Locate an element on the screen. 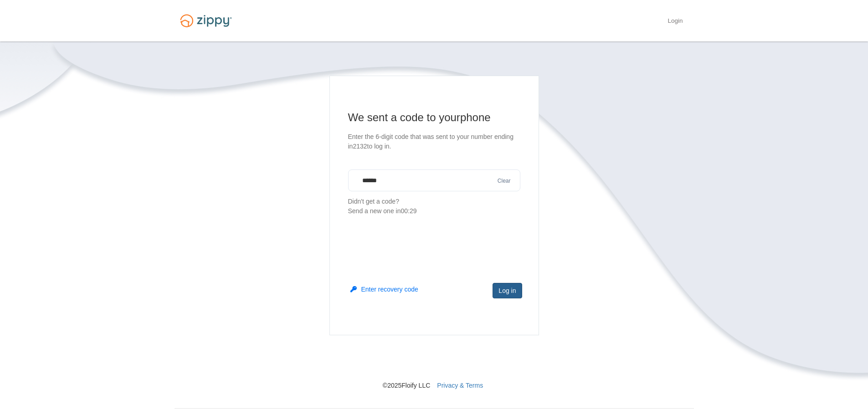 The image size is (868, 415). img: Logo is located at coordinates (206, 20).